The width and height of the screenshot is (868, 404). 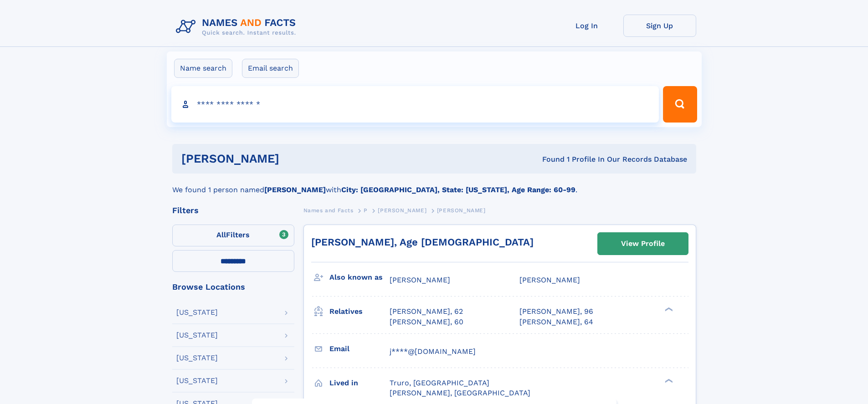 What do you see at coordinates (679, 105) in the screenshot?
I see `button: Search Button` at bounding box center [679, 105].